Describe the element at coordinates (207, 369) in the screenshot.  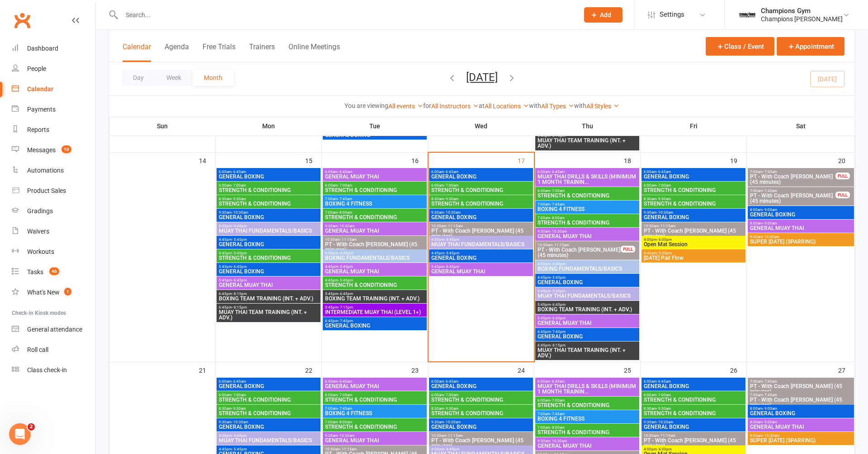
I see `div: 21` at that location.